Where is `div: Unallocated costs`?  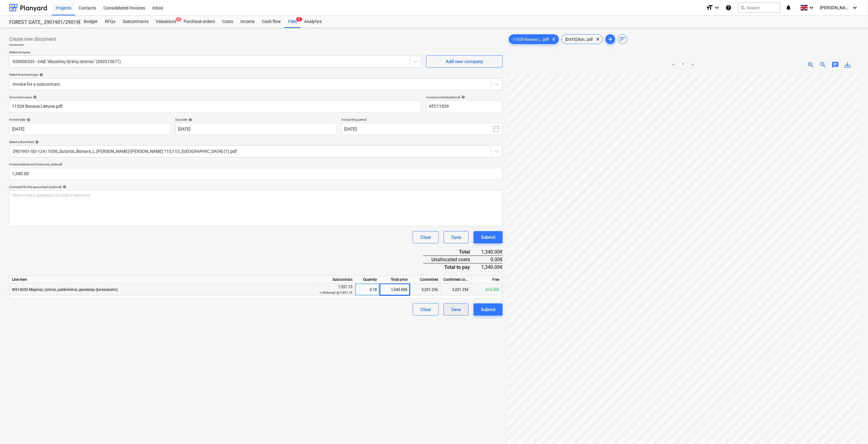
div: Unallocated costs is located at coordinates (451, 259).